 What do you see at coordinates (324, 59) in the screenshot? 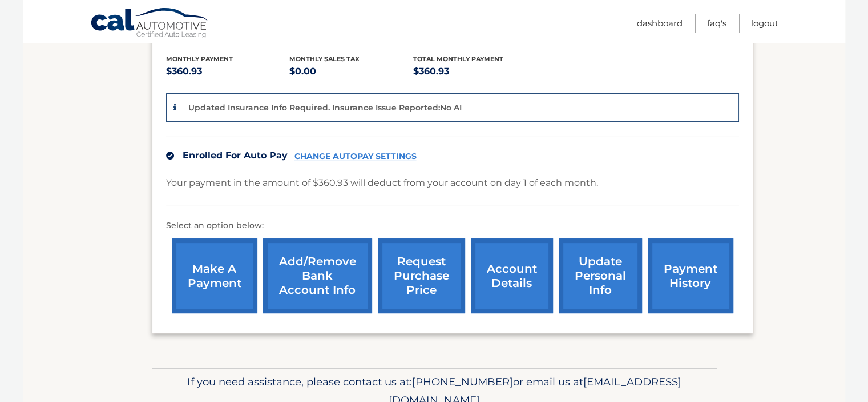
I see `span: Monthly sales Tax` at bounding box center [324, 59].